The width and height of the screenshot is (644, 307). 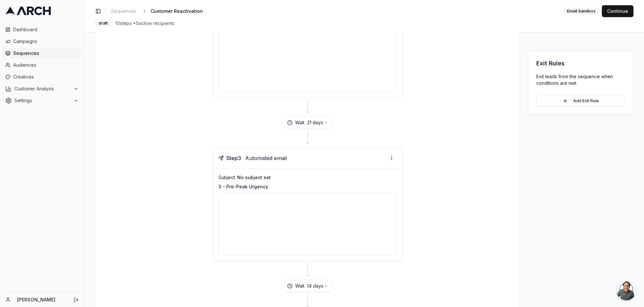 What do you see at coordinates (103, 23) in the screenshot?
I see `div: draft` at bounding box center [103, 23].